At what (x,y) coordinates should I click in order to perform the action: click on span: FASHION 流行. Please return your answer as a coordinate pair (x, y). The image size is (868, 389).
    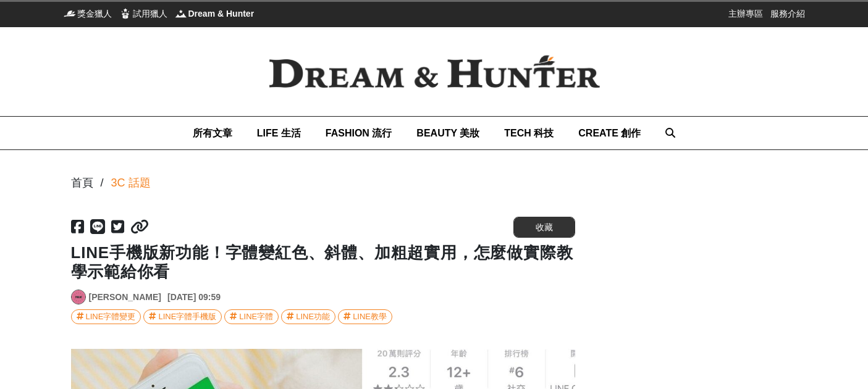
    Looking at the image, I should click on (359, 133).